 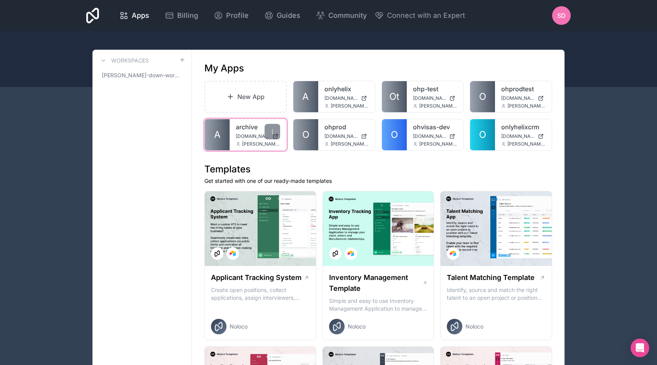 I want to click on span: Ot, so click(x=394, y=97).